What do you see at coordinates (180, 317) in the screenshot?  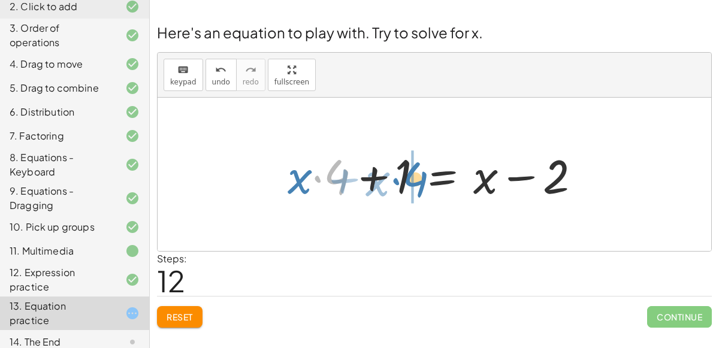 I see `span: Reset` at bounding box center [180, 317].